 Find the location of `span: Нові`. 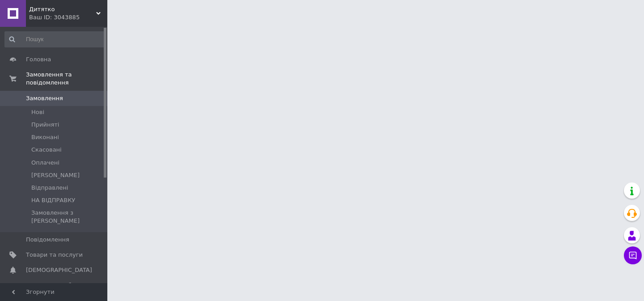

span: Нові is located at coordinates (37, 112).